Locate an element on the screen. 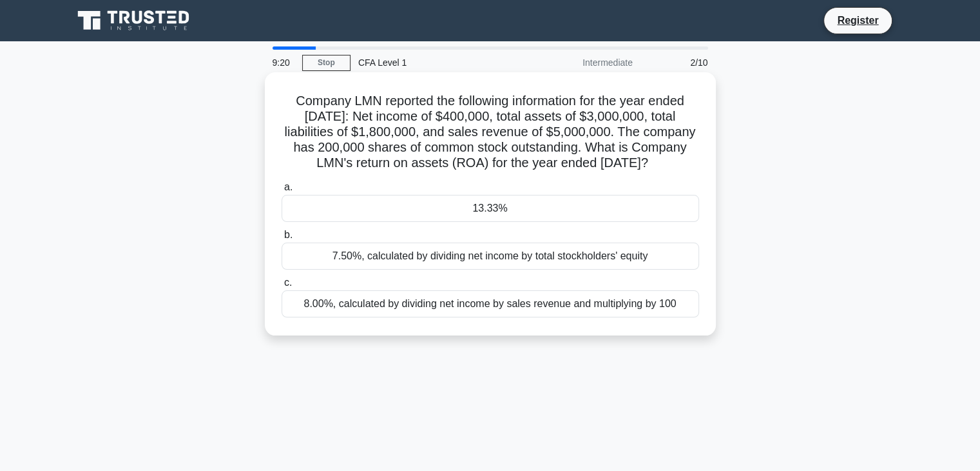 The image size is (980, 471). span: b. is located at coordinates (288, 234).